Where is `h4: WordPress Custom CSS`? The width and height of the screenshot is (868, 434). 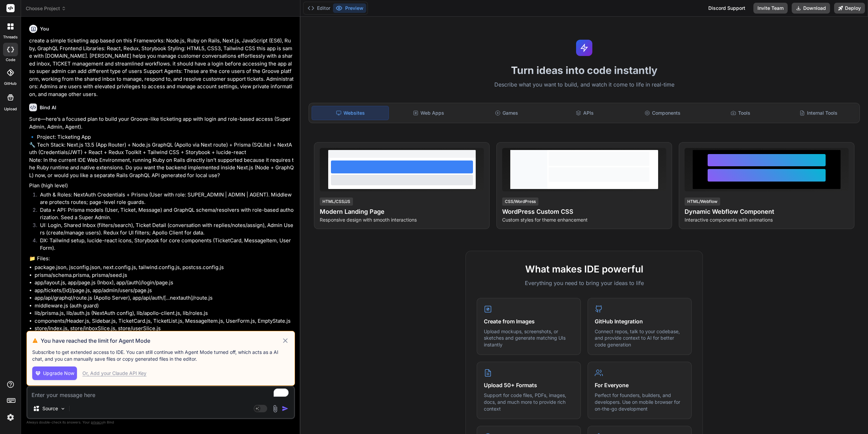
h4: WordPress Custom CSS is located at coordinates (584, 212).